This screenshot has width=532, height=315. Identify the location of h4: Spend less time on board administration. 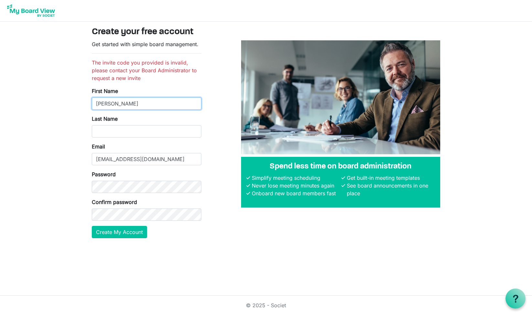
(341, 167).